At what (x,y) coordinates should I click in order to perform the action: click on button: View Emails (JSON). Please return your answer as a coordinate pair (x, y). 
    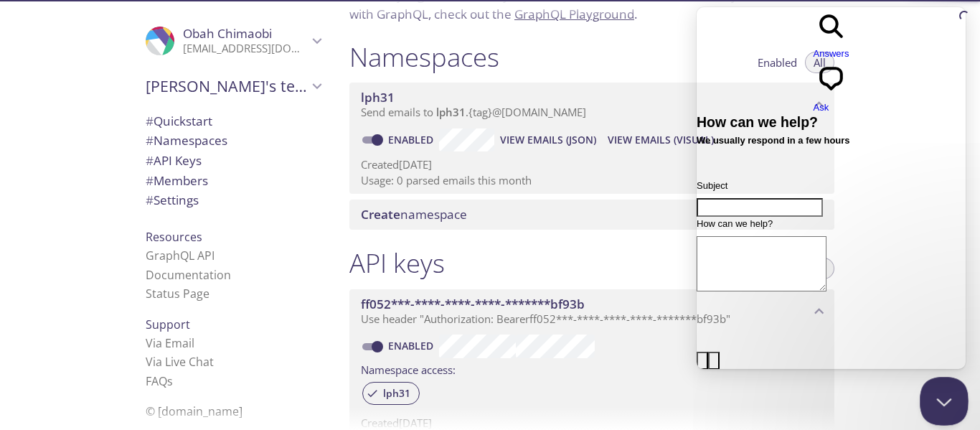
    Looking at the image, I should click on (548, 140).